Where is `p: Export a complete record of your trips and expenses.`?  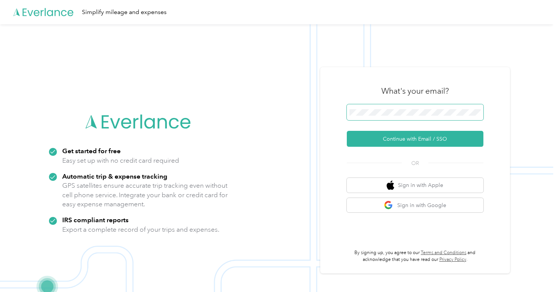
p: Export a complete record of your trips and expenses. is located at coordinates (141, 230).